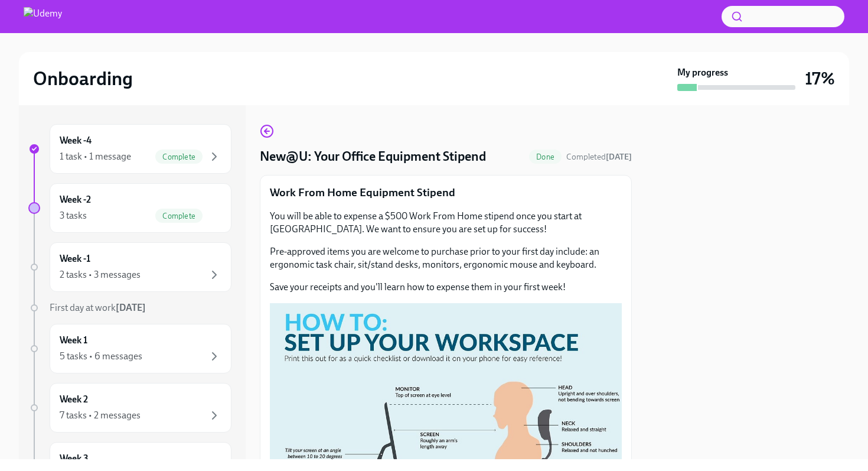 This screenshot has height=471, width=868. What do you see at coordinates (446, 287) in the screenshot?
I see `p: Save your receipts and you'll learn how to expense them in your first week!` at bounding box center [446, 287].